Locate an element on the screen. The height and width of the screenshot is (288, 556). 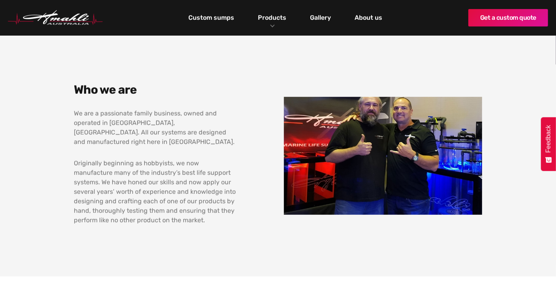
a: home is located at coordinates (55, 18).